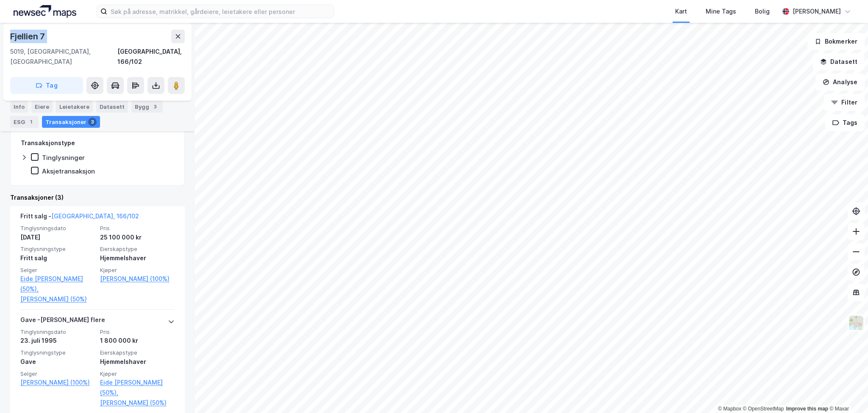 Image resolution: width=868 pixels, height=413 pixels. I want to click on div: Datasett, so click(112, 106).